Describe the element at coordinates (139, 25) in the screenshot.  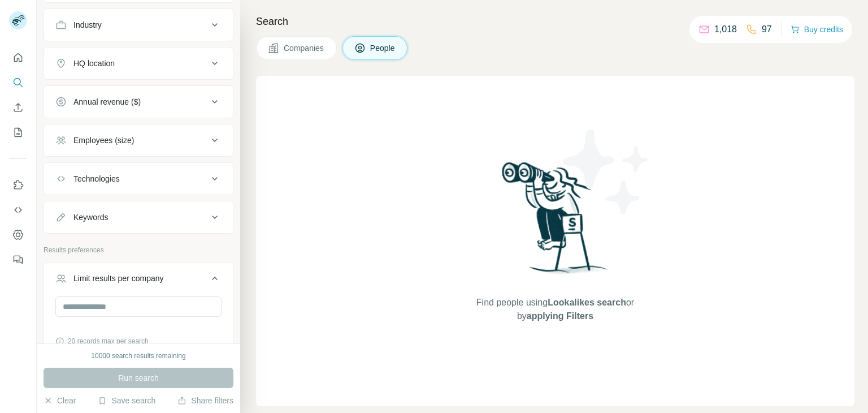
I see `button: Industry` at that location.